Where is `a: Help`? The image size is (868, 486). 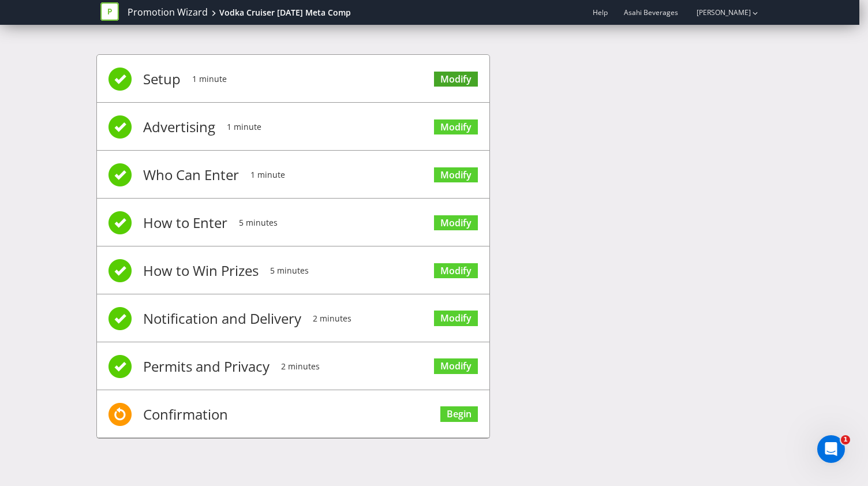
a: Help is located at coordinates (600, 12).